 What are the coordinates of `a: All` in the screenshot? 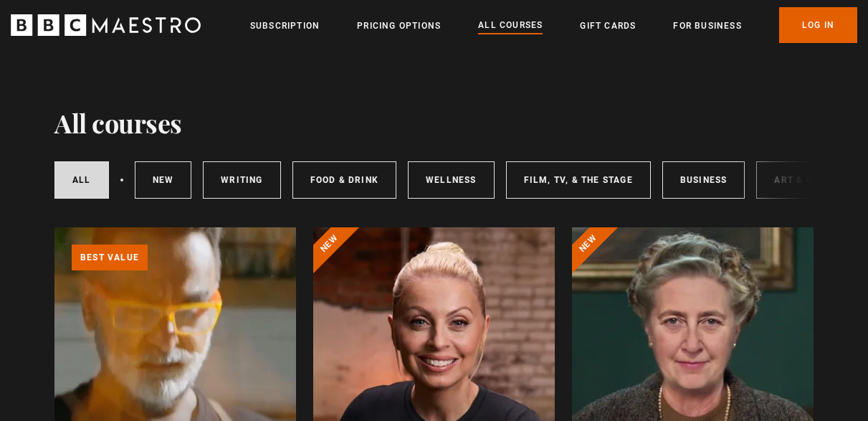 It's located at (82, 180).